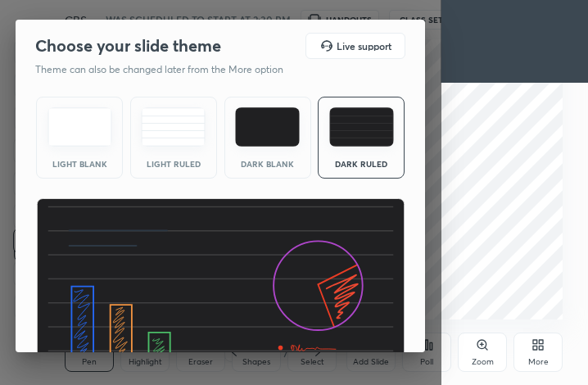  I want to click on div: Dark Blank, so click(268, 164).